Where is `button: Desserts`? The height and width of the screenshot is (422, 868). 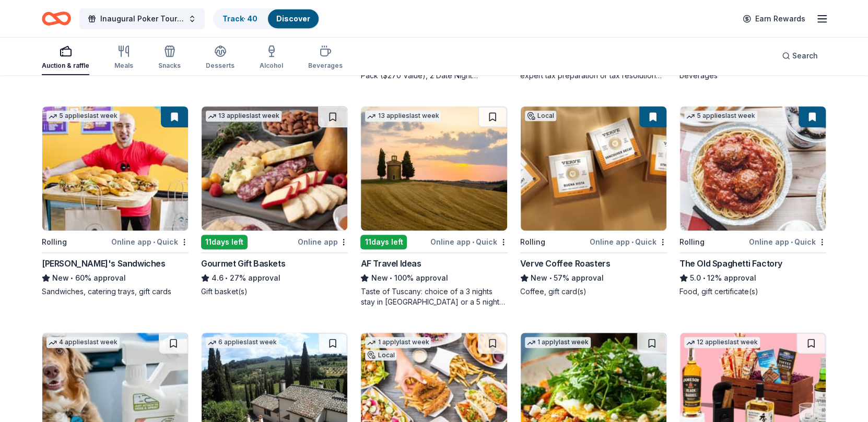
button: Desserts is located at coordinates (220, 58).